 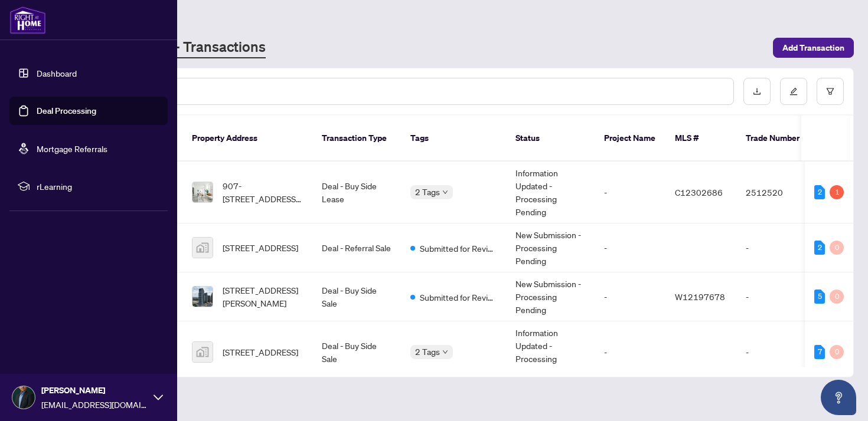 I want to click on span: edit, so click(x=794, y=91).